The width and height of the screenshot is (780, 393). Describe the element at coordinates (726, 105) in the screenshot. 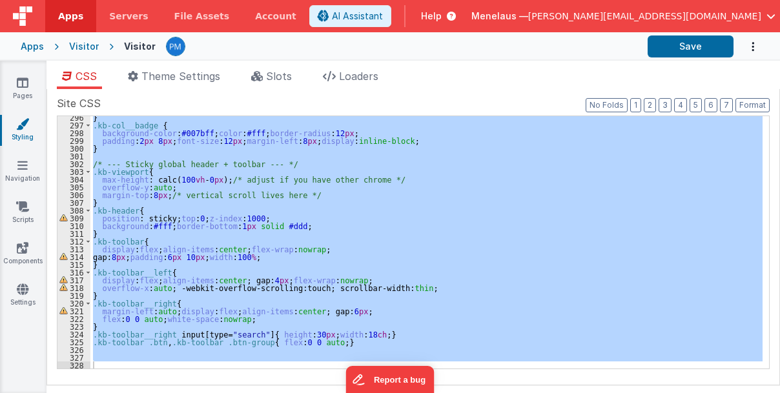

I see `button: 7` at that location.